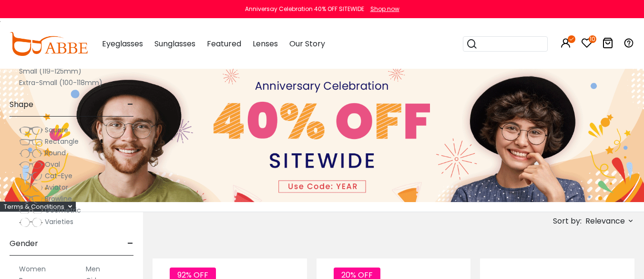 This screenshot has height=279, width=644. I want to click on img: Rectangle.png, so click(31, 142).